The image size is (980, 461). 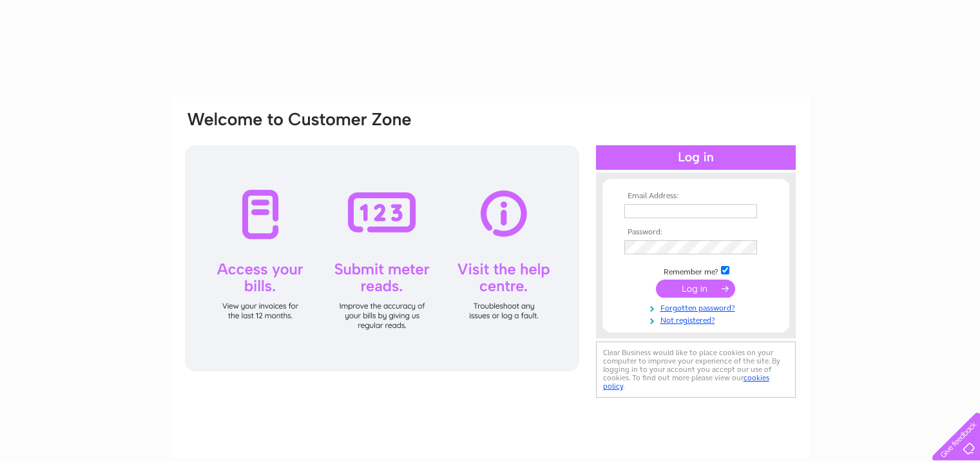 I want to click on td: Remember me?, so click(x=696, y=270).